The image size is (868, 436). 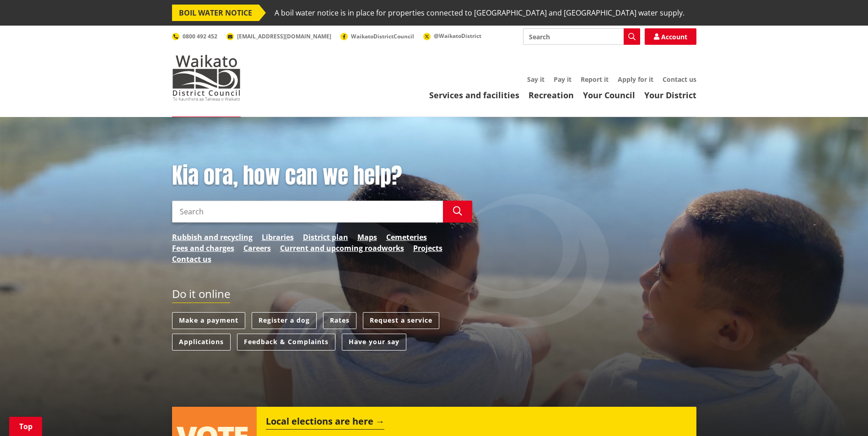 I want to click on a: Libraries, so click(x=277, y=238).